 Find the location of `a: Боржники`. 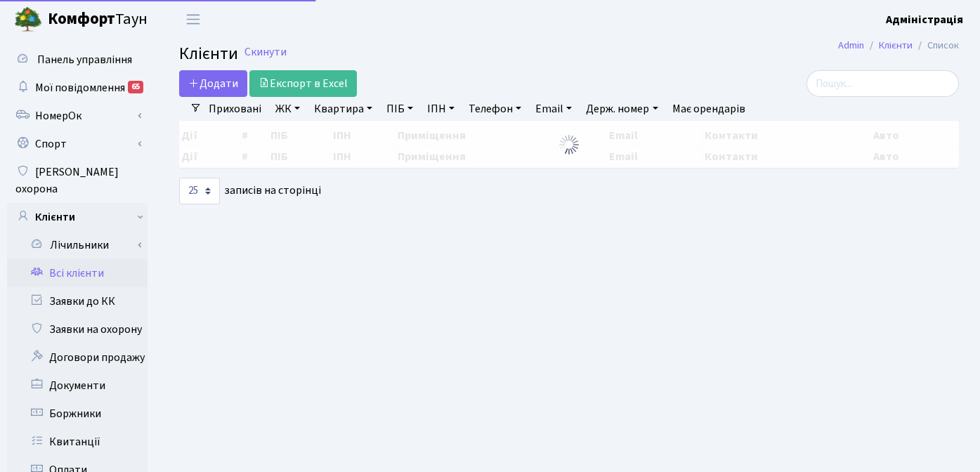

a: Боржники is located at coordinates (77, 414).